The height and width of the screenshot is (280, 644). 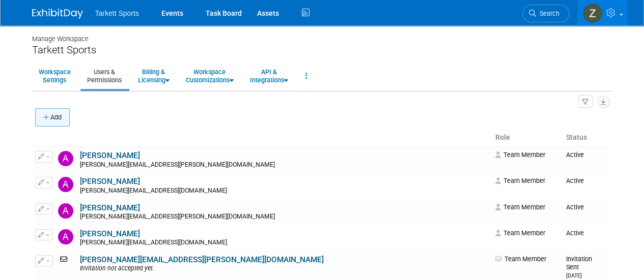 What do you see at coordinates (66, 237) in the screenshot?
I see `img: Alex Talton` at bounding box center [66, 237].